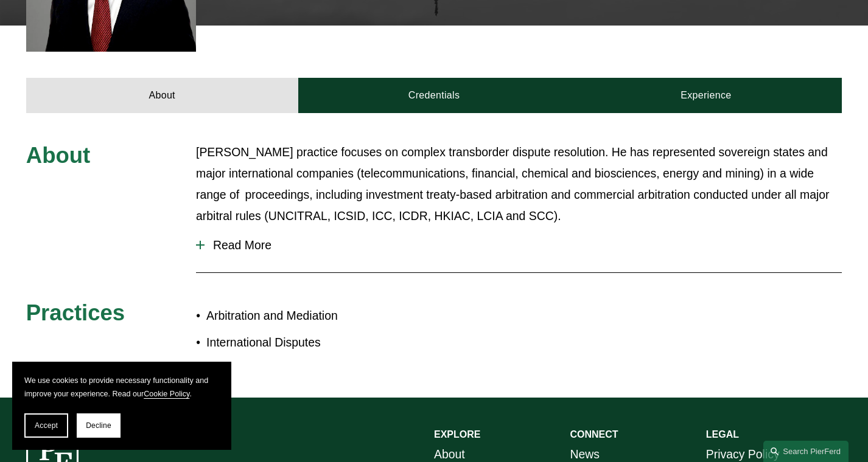 The image size is (868, 462). I want to click on strong: LEGAL, so click(722, 434).